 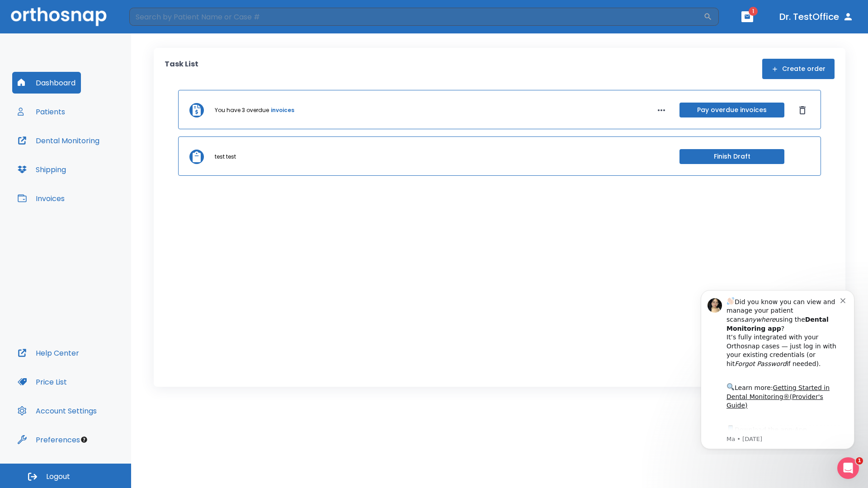 I want to click on a: Getting Started in Dental Monitoring, so click(x=91, y=110).